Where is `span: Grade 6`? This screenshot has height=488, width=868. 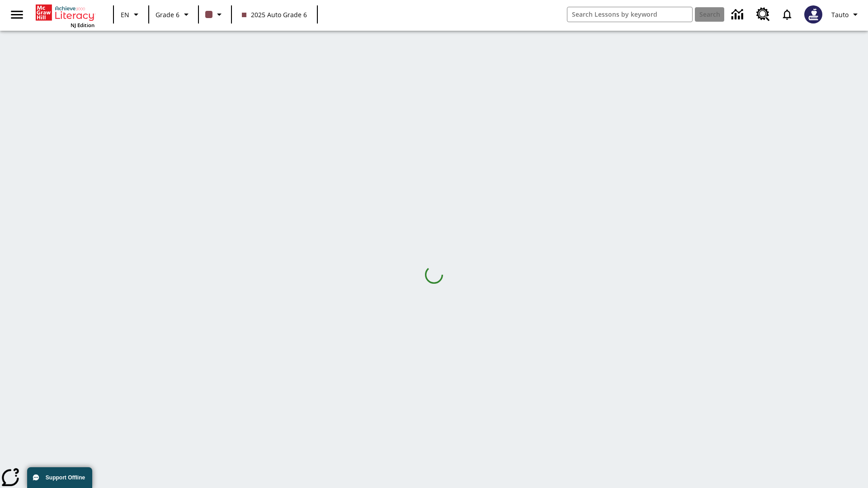
span: Grade 6 is located at coordinates (168, 14).